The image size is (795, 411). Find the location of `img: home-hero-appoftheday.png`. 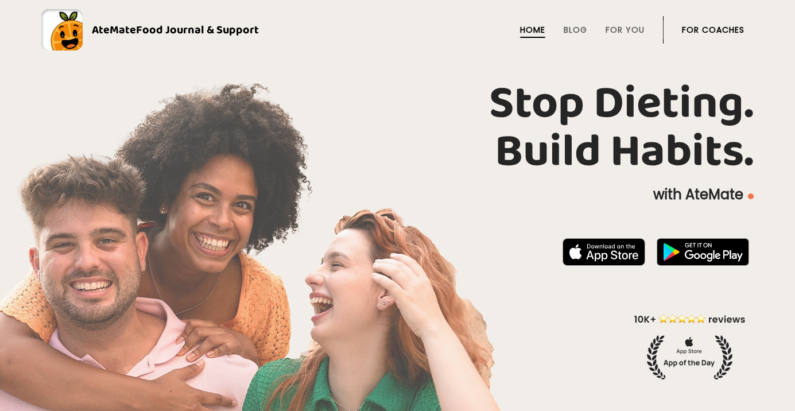

img: home-hero-appoftheday.png is located at coordinates (690, 346).